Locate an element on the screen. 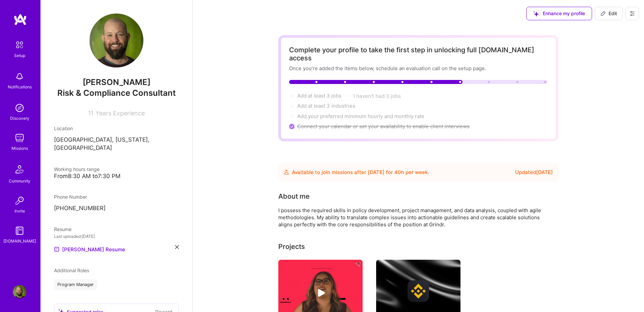 This screenshot has height=312, width=644. span: Additional Roles is located at coordinates (71, 270).